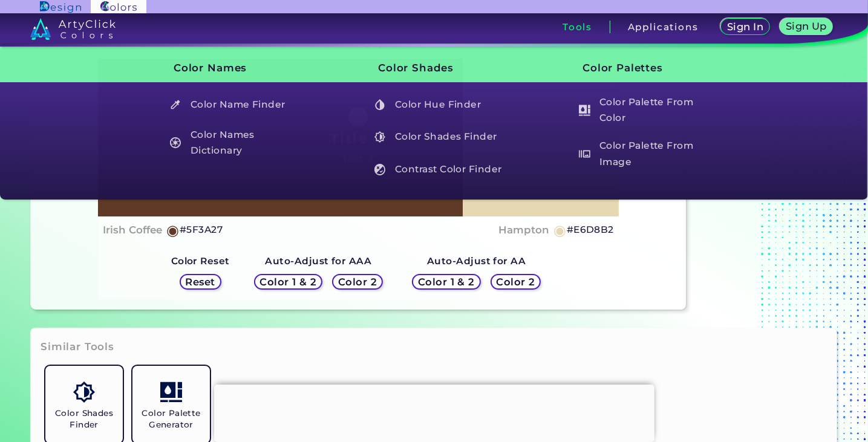  I want to click on h4: Hampton, so click(523, 230).